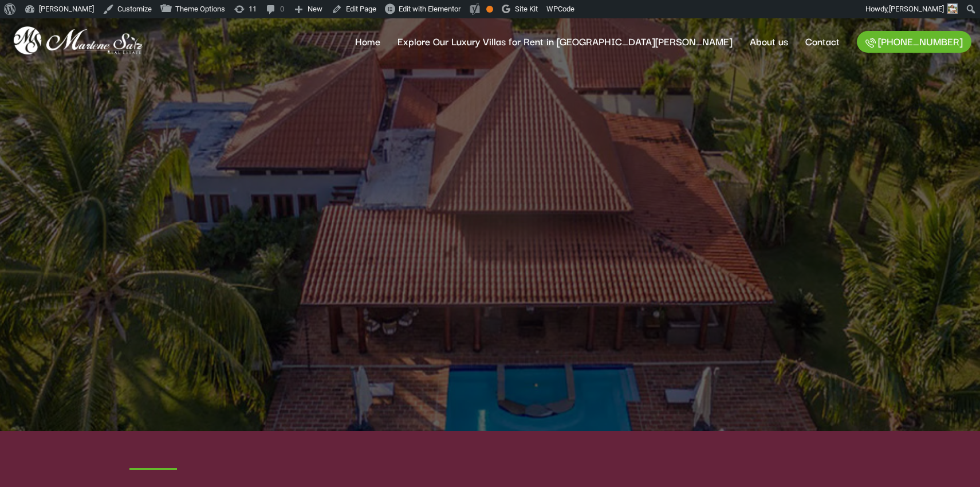 This screenshot has width=980, height=487. What do you see at coordinates (768, 41) in the screenshot?
I see `a: About us` at bounding box center [768, 41].